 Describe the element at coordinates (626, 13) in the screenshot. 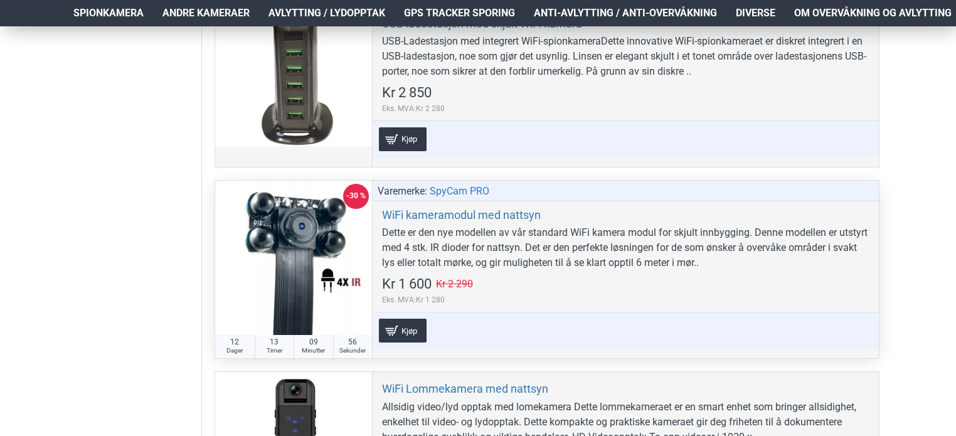

I see `span: Anti-avlytting / Anti-overvåkning` at that location.